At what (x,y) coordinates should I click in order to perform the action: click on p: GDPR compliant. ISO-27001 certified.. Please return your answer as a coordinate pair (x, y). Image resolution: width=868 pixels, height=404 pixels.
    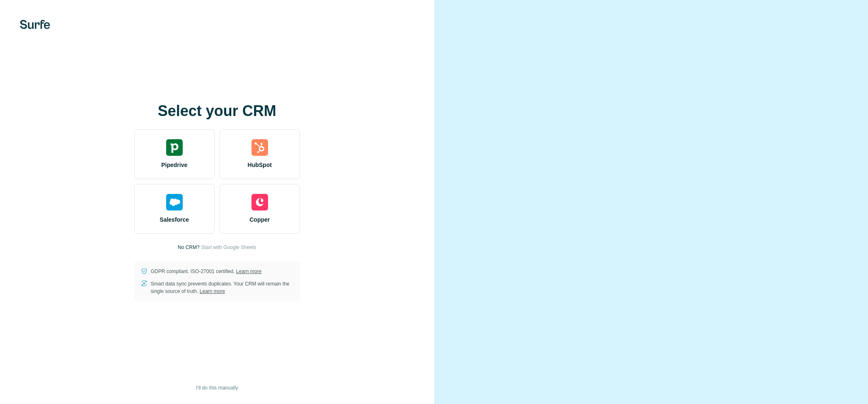
    Looking at the image, I should click on (206, 271).